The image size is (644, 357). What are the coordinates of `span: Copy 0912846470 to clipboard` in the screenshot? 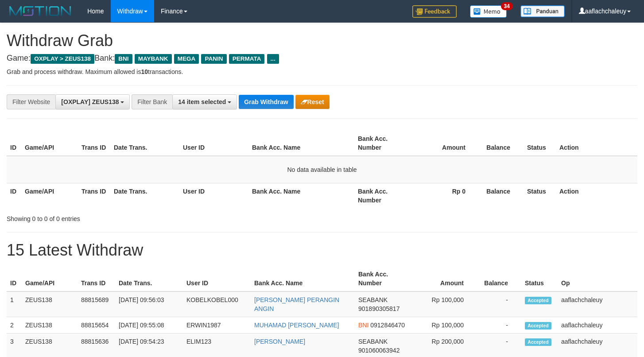 It's located at (387, 325).